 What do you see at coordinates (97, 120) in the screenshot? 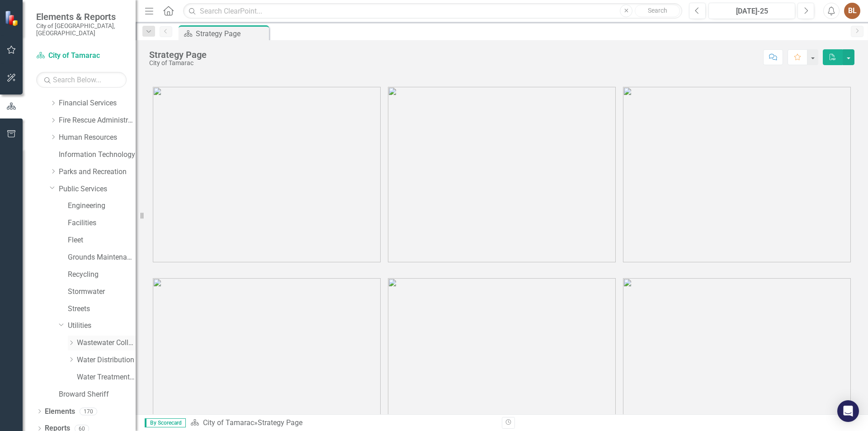
I see `a: Fire Rescue Administration` at bounding box center [97, 120].